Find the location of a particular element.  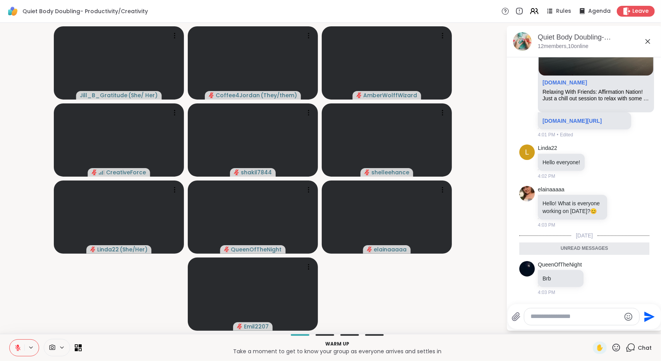

span: L is located at coordinates (527, 152).